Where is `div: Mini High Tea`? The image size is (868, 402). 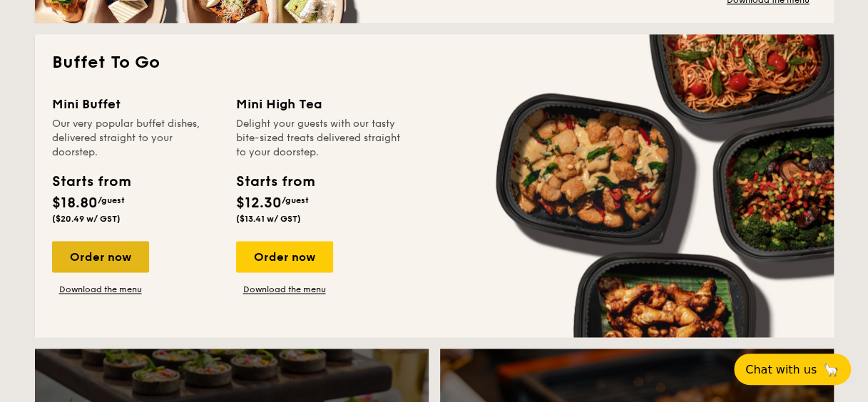 div: Mini High Tea is located at coordinates (319, 104).